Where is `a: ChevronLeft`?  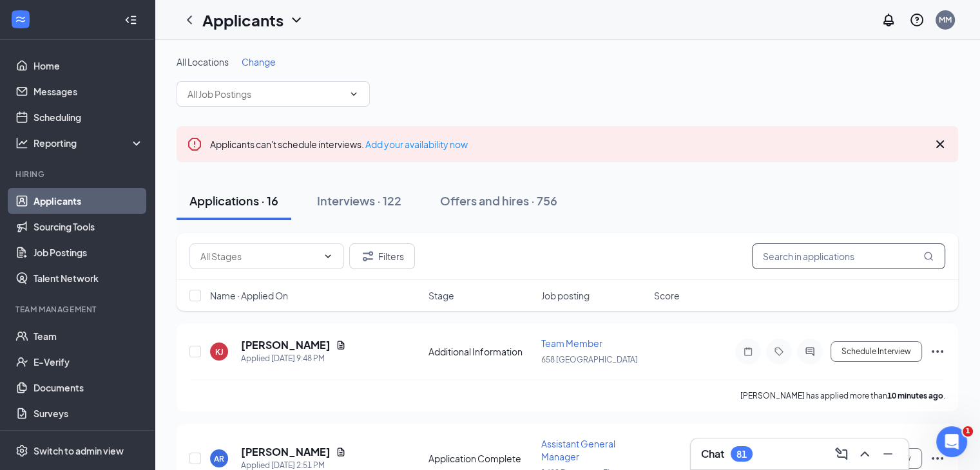
a: ChevronLeft is located at coordinates (190, 20).